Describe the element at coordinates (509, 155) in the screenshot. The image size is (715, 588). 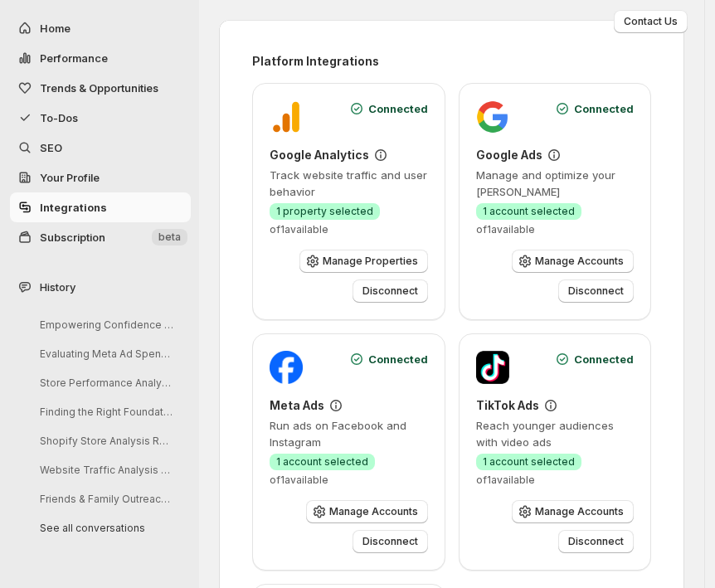
I see `h3: Google Ads` at that location.